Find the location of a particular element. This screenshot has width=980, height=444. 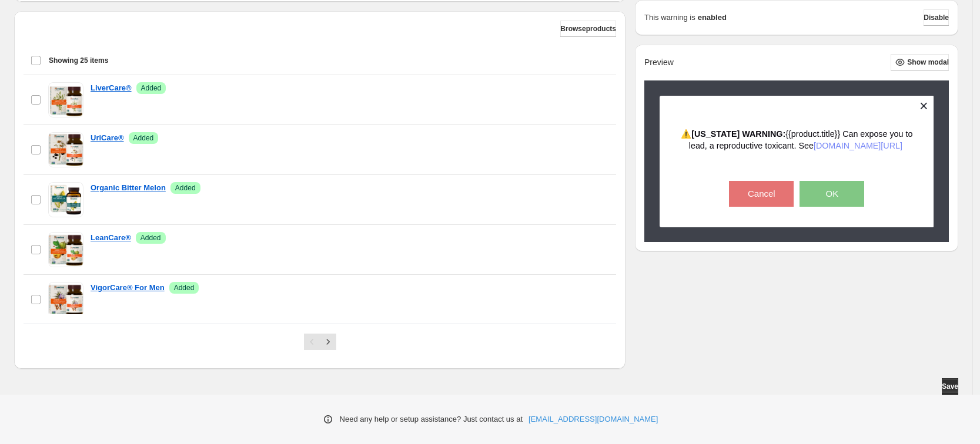

img: LeanCare® is located at coordinates (66, 250).